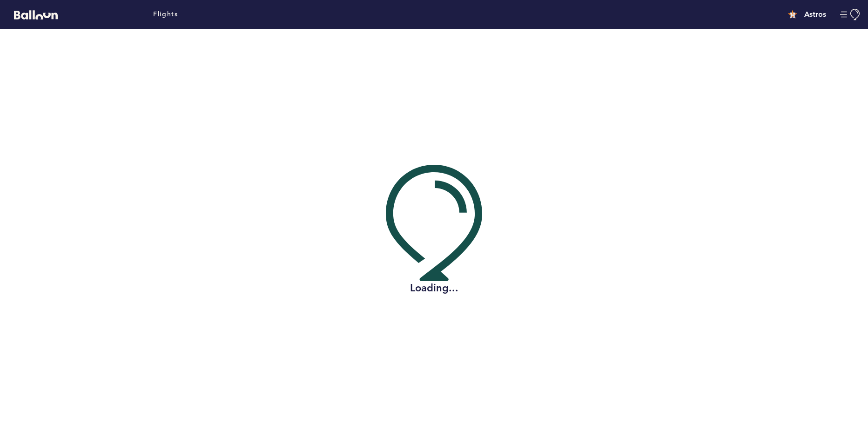 Image resolution: width=868 pixels, height=431 pixels. Describe the element at coordinates (434, 288) in the screenshot. I see `h2: Loading...` at that location.